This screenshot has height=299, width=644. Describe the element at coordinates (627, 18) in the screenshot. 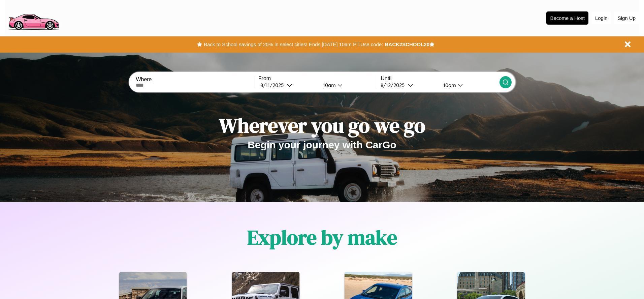

I see `button: Sign Up` at that location.